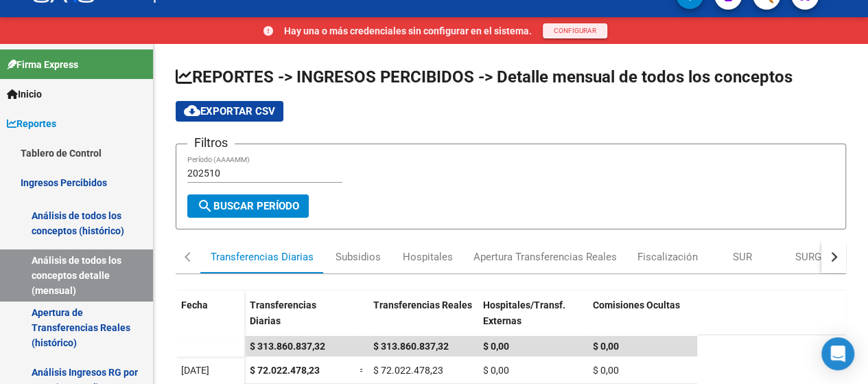 Image resolution: width=868 pixels, height=384 pixels. What do you see at coordinates (210, 143) in the screenshot?
I see `h3: Filtros` at bounding box center [210, 143].